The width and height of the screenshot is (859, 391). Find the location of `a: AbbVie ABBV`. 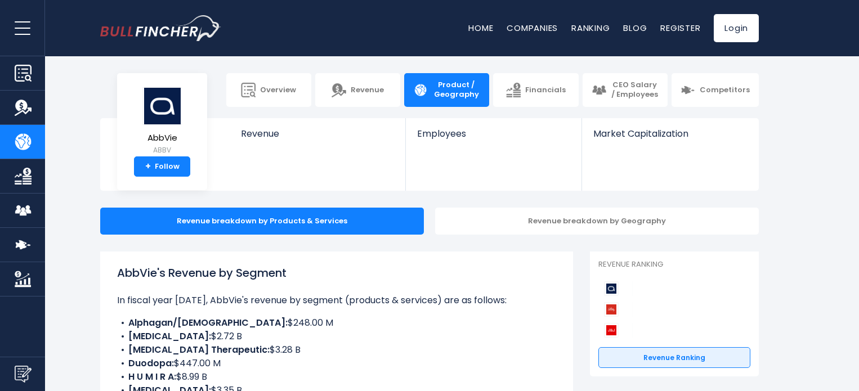

a: AbbVie ABBV is located at coordinates (162, 122).